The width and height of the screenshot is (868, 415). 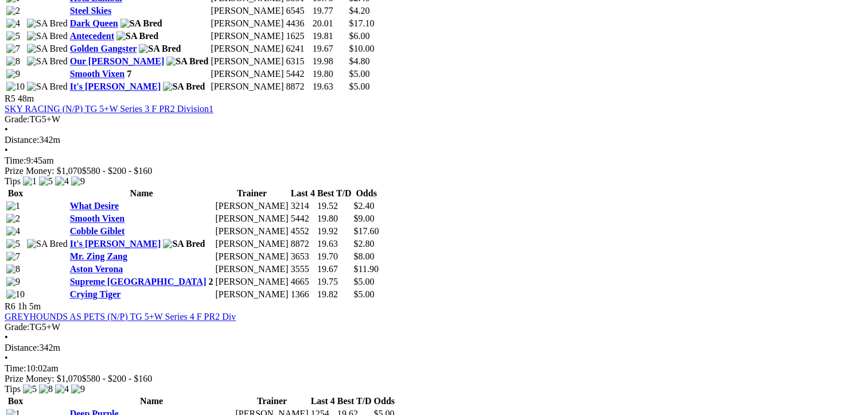 I want to click on img: 1, so click(x=13, y=206).